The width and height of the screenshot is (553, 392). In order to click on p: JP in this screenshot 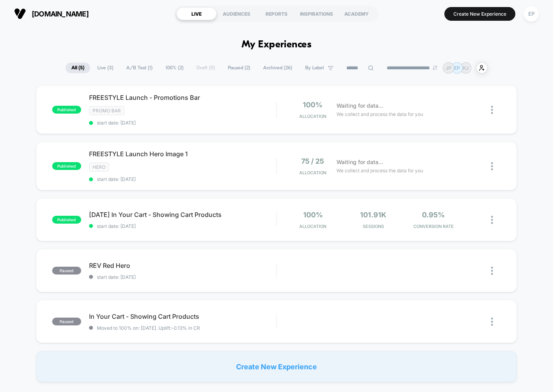, I will do `click(448, 68)`.